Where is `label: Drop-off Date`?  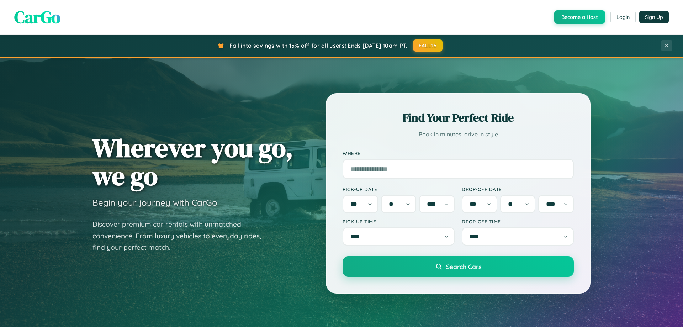 label: Drop-off Date is located at coordinates (517, 189).